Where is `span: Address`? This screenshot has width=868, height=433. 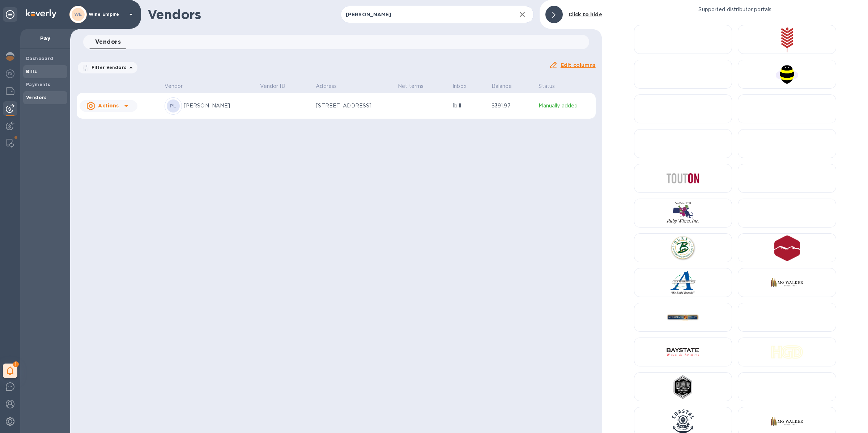
span: Address is located at coordinates (331, 86).